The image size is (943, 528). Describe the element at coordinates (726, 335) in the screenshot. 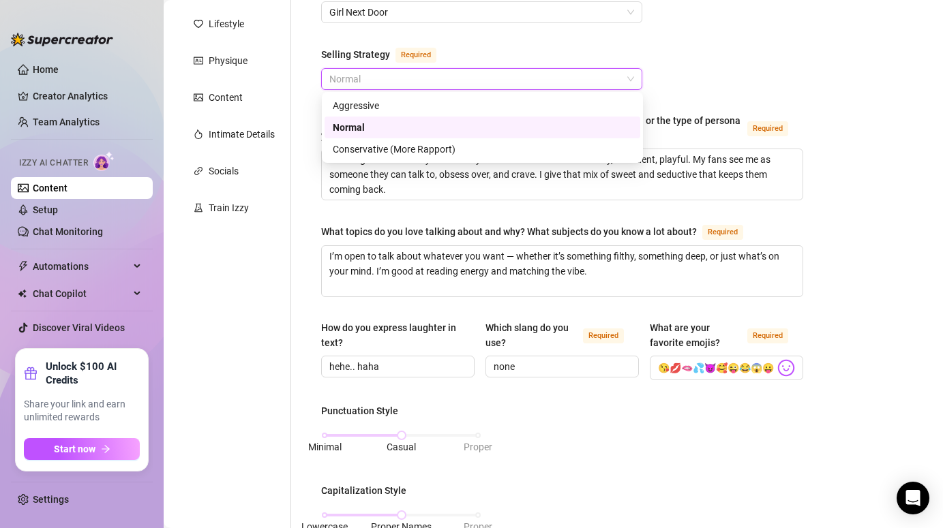

I see `label: What are your favorite emojis?` at that location.